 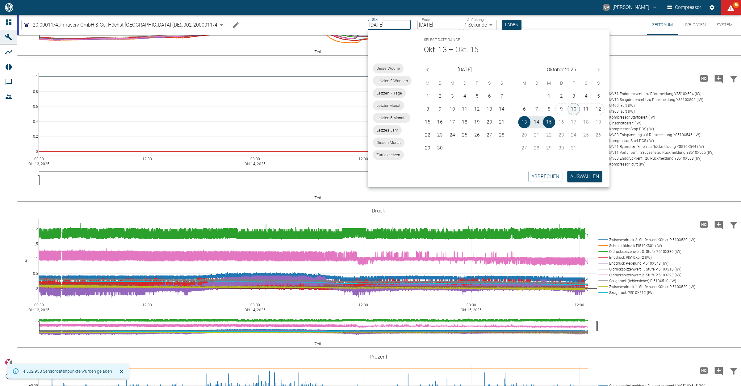 I want to click on button: Auswählen, so click(x=585, y=176).